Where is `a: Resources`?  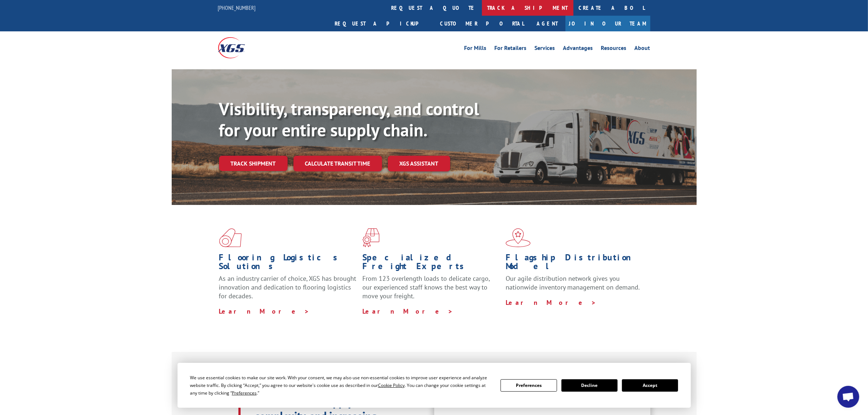
a: Resources is located at coordinates (614, 50).